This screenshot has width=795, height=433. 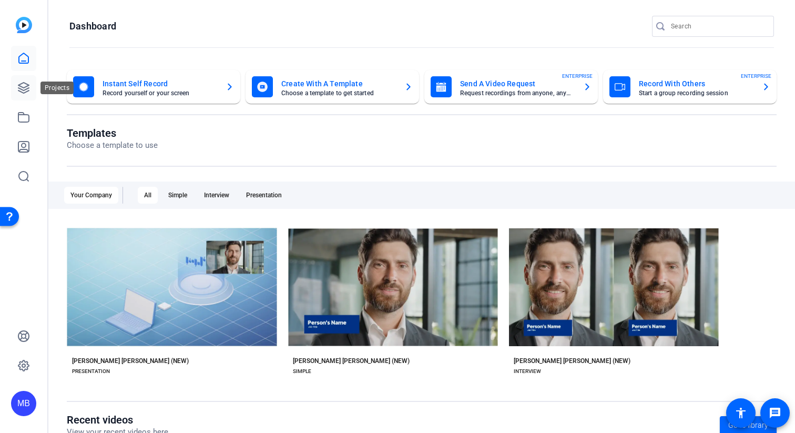 What do you see at coordinates (153, 87) in the screenshot?
I see `button: Instant Self RecordRecord yourself or your screen` at bounding box center [153, 87].